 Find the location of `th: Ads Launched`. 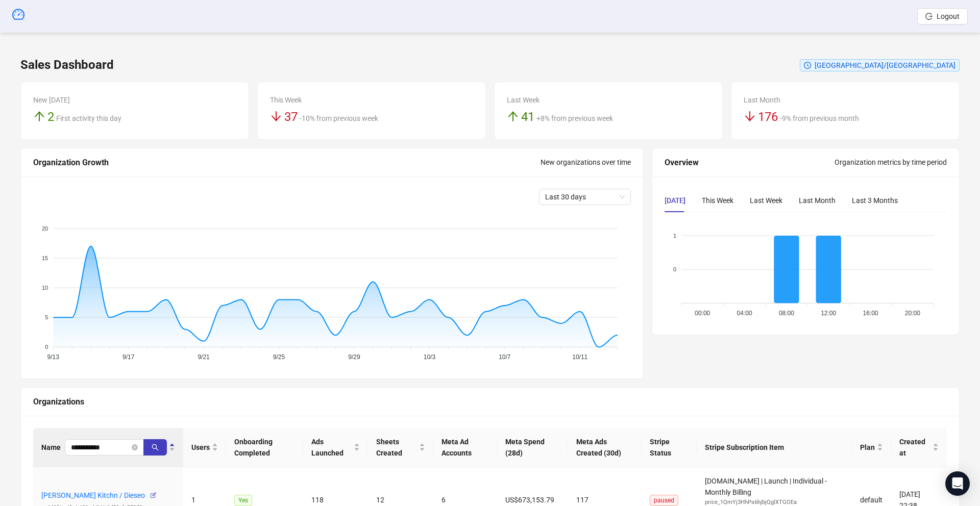

th: Ads Launched is located at coordinates (335, 447).